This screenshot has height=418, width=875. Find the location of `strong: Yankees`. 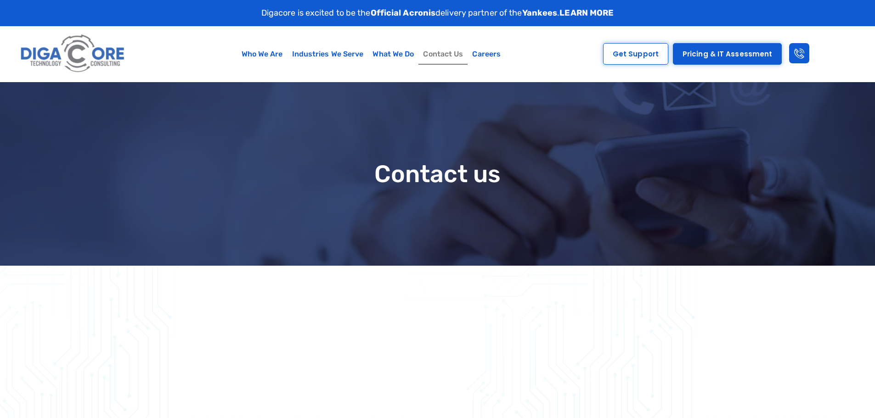

strong: Yankees is located at coordinates (539, 13).